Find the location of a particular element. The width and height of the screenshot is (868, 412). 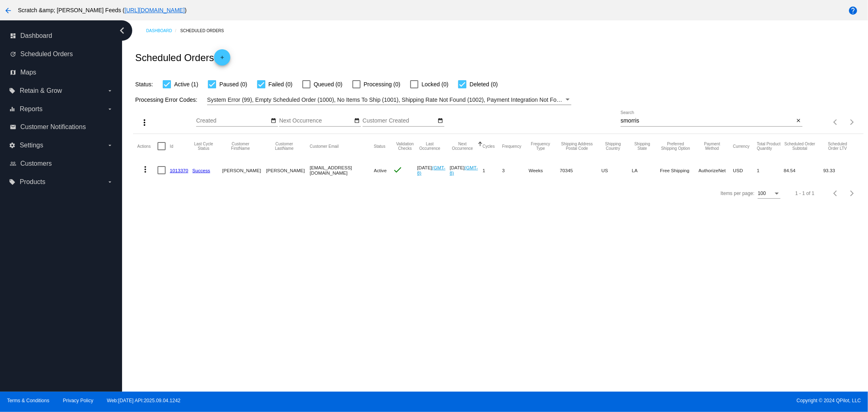

button: Change sorting for Cycles is located at coordinates (489, 146).